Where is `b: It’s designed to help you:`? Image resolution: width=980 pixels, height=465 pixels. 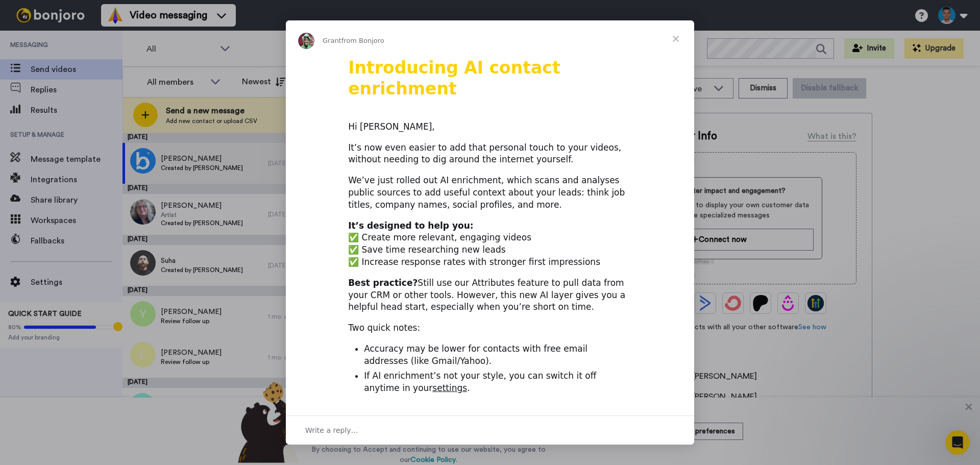
b: It’s designed to help you: is located at coordinates (411, 226).